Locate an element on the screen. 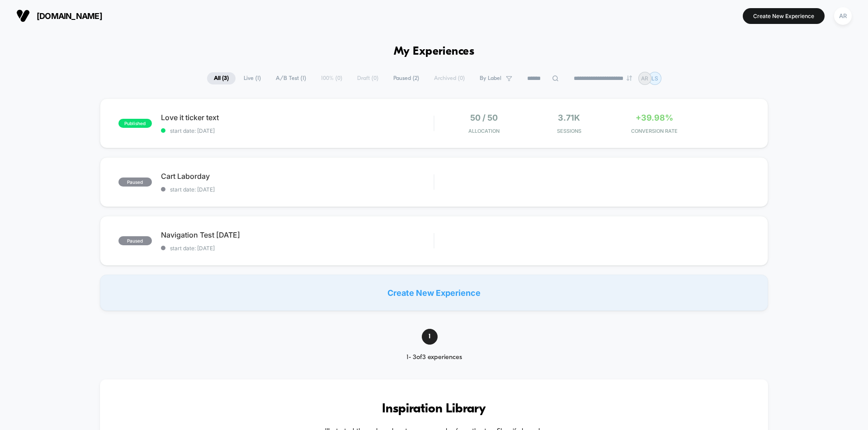 This screenshot has width=868, height=430. span: 1 is located at coordinates (429, 337).